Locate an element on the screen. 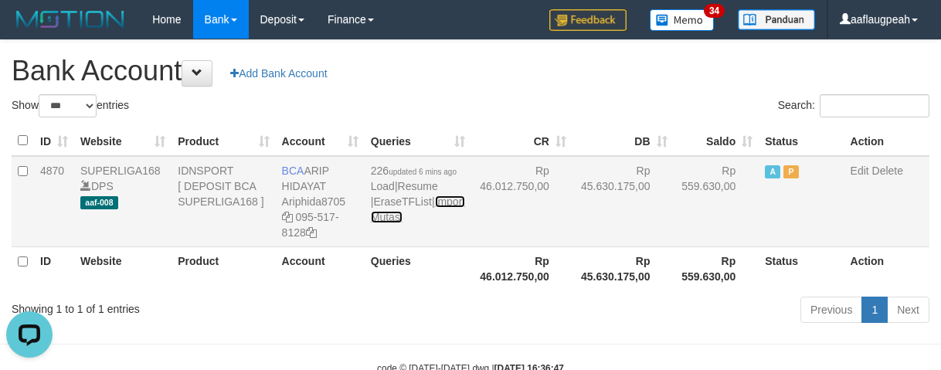 Image resolution: width=941 pixels, height=370 pixels. label: Search: is located at coordinates (854, 106).